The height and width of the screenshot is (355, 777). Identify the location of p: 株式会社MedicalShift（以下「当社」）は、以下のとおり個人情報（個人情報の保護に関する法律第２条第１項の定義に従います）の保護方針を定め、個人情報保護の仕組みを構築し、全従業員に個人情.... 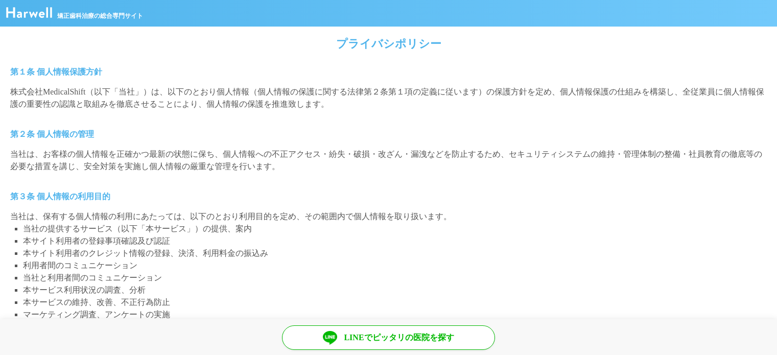
(388, 98).